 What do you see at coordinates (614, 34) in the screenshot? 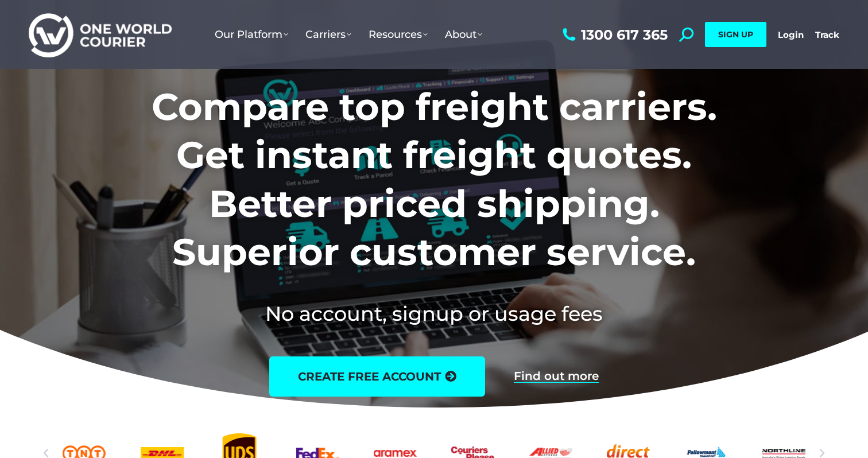
I see `a: 1300 617 365` at bounding box center [614, 34].